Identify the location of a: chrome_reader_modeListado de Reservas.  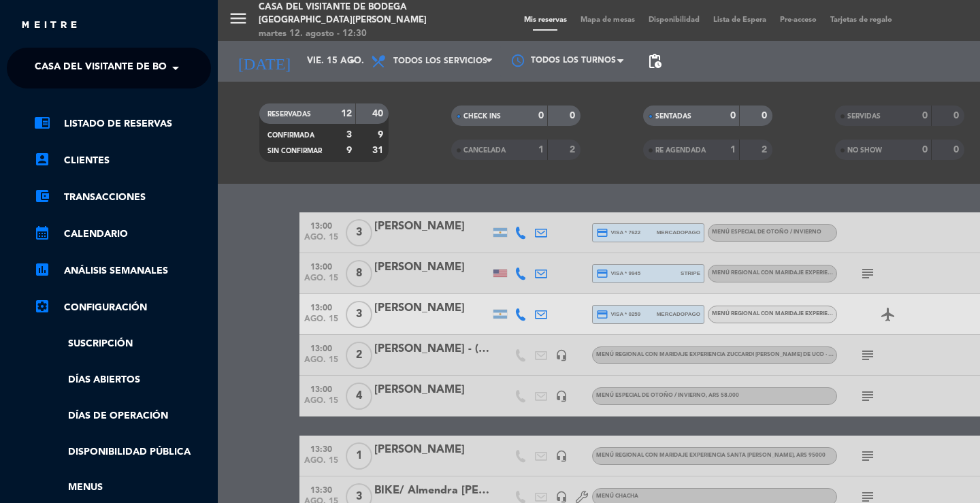
(122, 124).